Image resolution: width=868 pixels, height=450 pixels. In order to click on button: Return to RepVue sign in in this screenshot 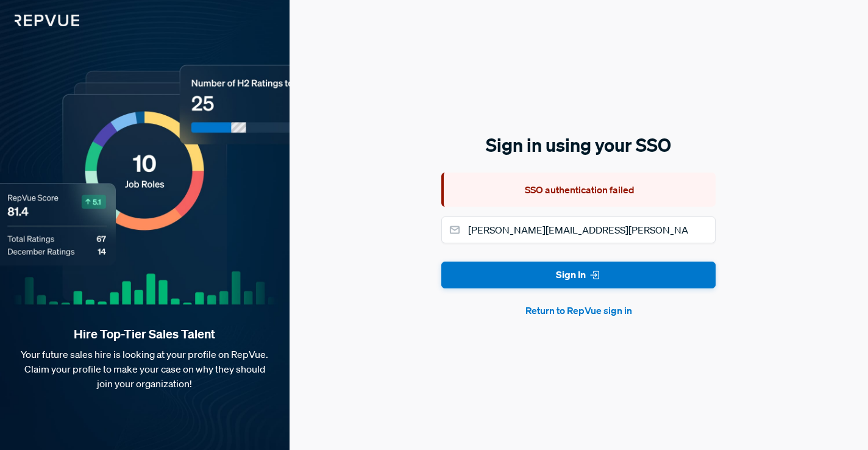, I will do `click(578, 310)`.